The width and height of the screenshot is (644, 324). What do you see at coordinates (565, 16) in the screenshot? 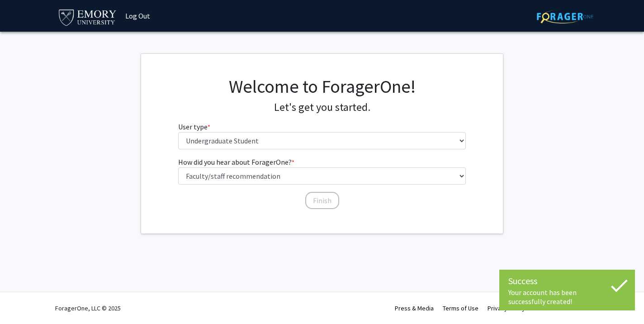
I see `img: ForagerOne Logo` at bounding box center [565, 16].